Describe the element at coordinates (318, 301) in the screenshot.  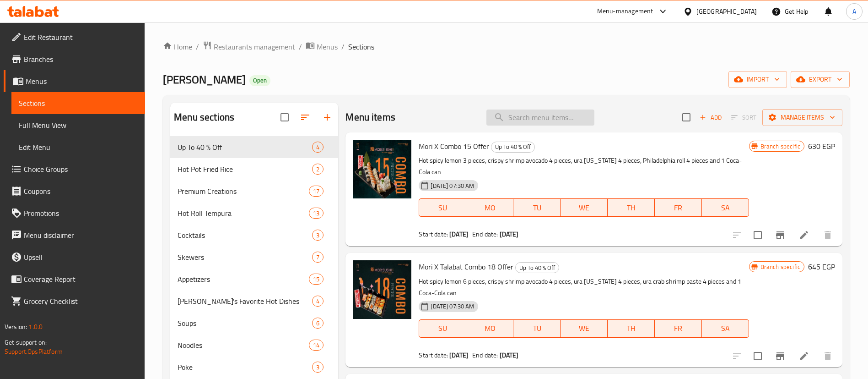
I see `span: 4` at that location.